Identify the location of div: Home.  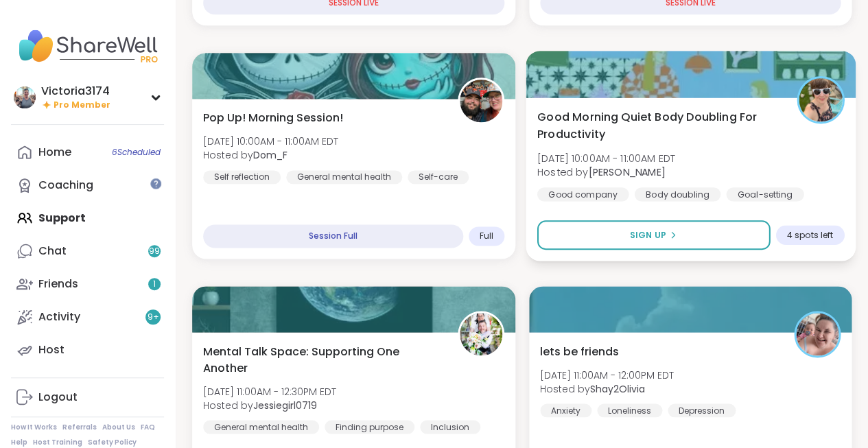
(55, 153).